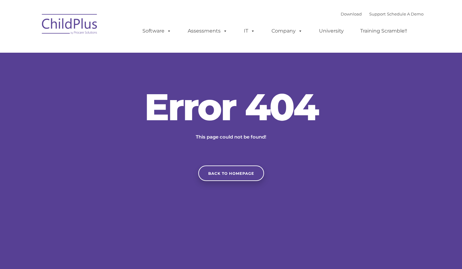 This screenshot has width=462, height=269. I want to click on a: IT, so click(249, 31).